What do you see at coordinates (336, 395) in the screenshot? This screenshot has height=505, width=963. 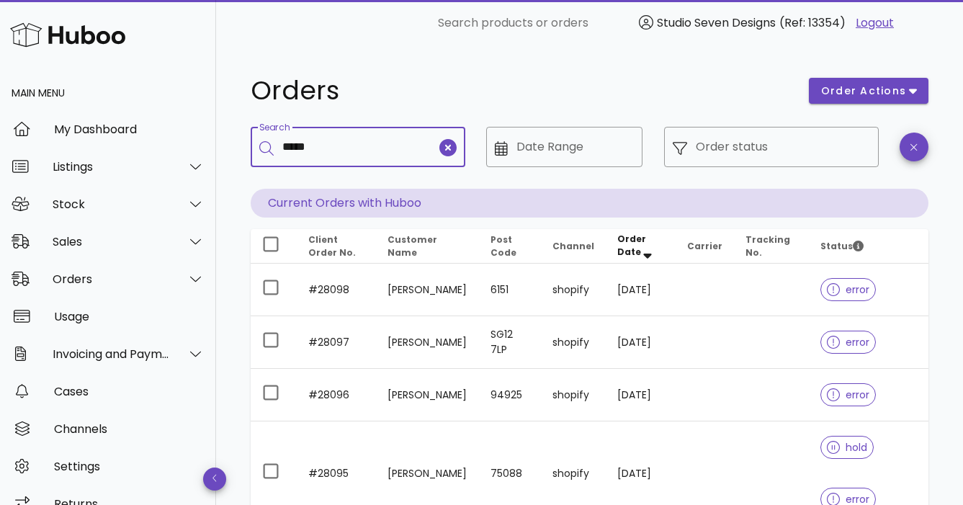 I see `td: #28096` at bounding box center [336, 395].